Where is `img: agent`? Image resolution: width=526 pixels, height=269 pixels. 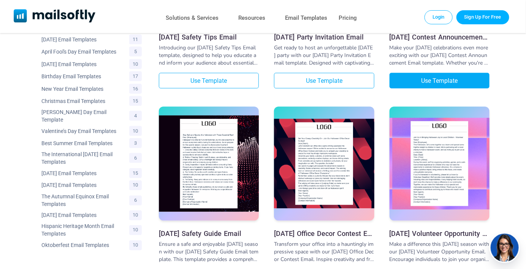
img: agent is located at coordinates (504, 248).